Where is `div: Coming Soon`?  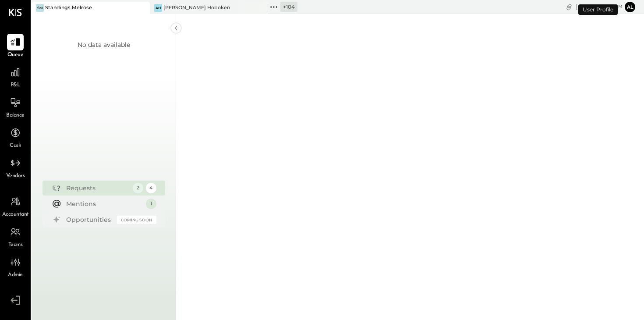
div: Coming Soon is located at coordinates (137, 220).